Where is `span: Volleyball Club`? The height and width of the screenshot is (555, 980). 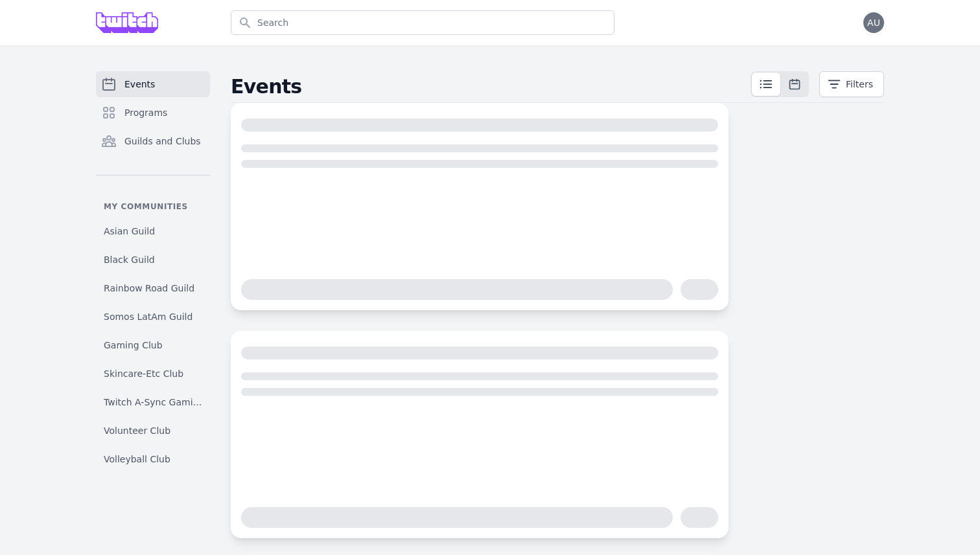 span: Volleyball Club is located at coordinates (137, 460).